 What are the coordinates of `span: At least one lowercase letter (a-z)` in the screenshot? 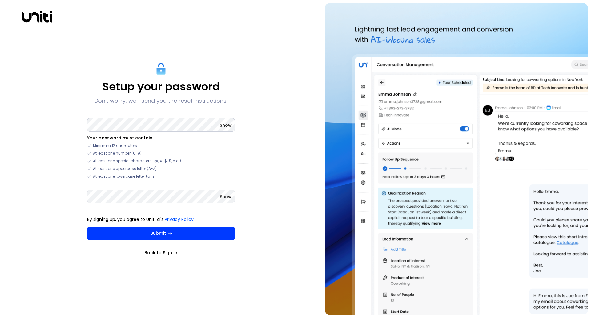 It's located at (124, 176).